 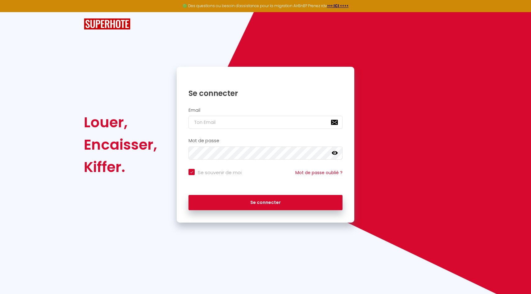 What do you see at coordinates (338, 6) in the screenshot?
I see `a: >>> ICI <<<<` at bounding box center [338, 6].